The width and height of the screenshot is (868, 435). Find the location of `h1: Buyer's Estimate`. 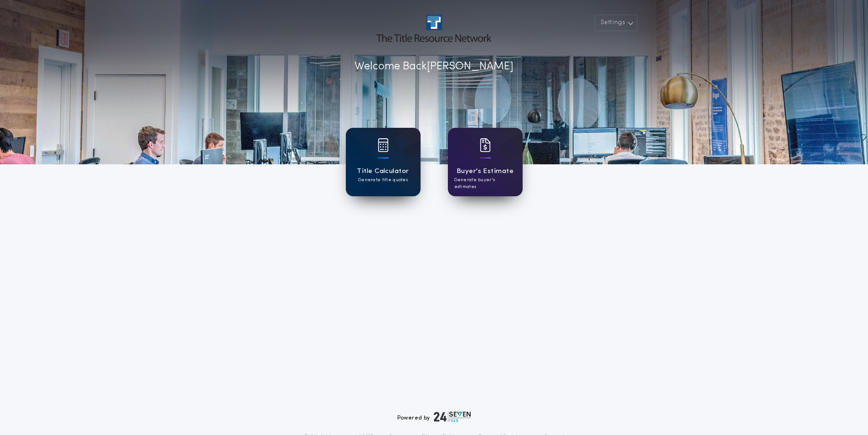

h1: Buyer's Estimate is located at coordinates (485, 171).